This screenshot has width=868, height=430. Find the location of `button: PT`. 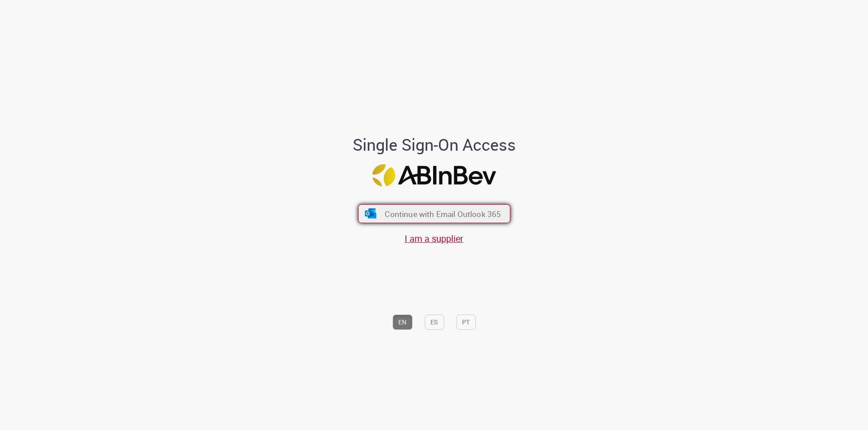

button: PT is located at coordinates (466, 322).